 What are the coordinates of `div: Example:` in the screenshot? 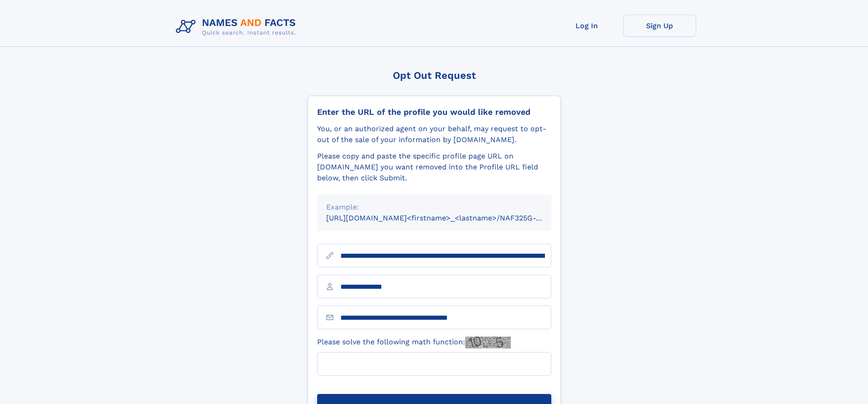 It's located at (435, 208).